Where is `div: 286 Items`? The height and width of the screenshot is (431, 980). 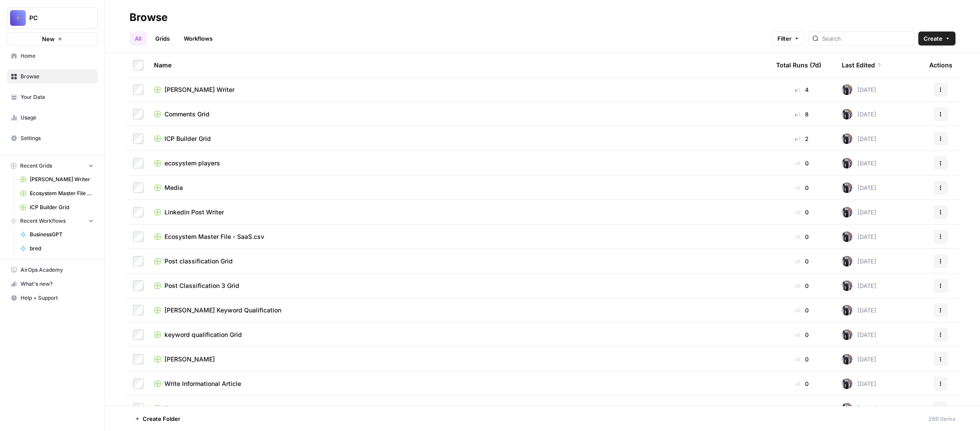
div: 286 Items is located at coordinates (942, 419).